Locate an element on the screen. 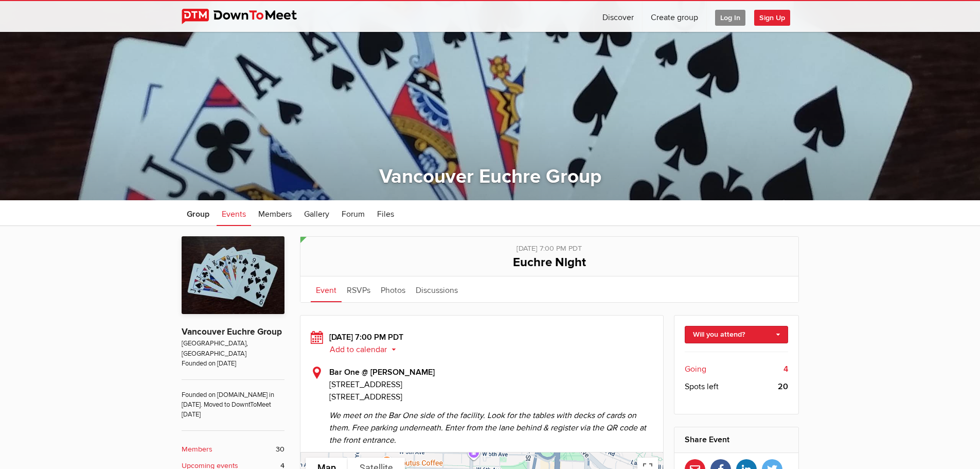 The height and width of the screenshot is (469, 980). span: Gallery is located at coordinates (316, 214).